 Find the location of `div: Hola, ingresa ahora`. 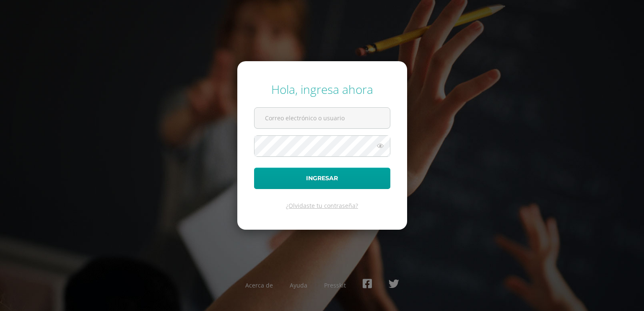

div: Hola, ingresa ahora is located at coordinates (322, 89).